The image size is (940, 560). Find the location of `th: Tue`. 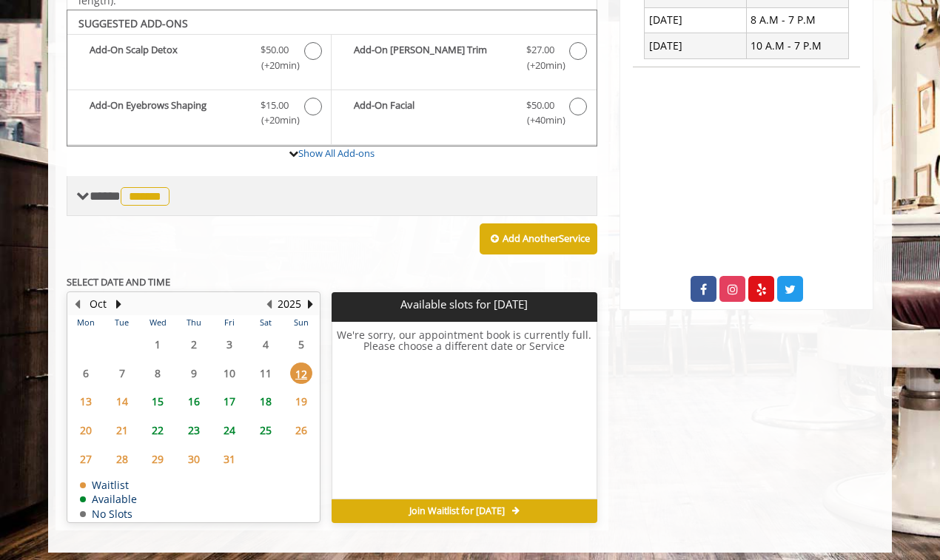

th: Tue is located at coordinates (122, 323).